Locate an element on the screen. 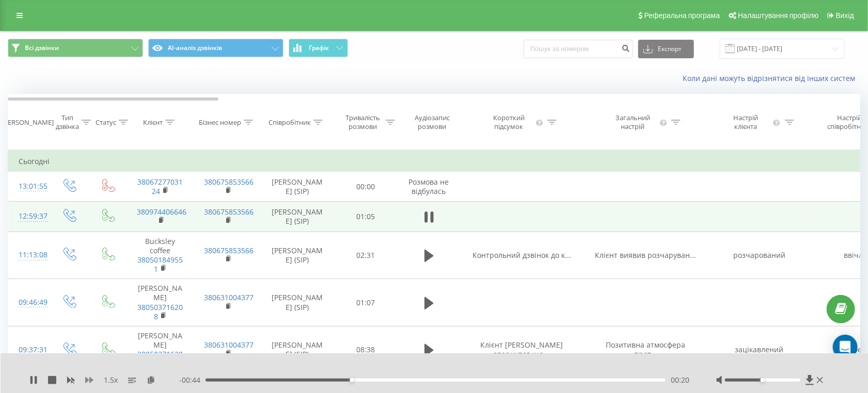 Image resolution: width=868 pixels, height=393 pixels. button: Всі дзвінки is located at coordinates (75, 48).